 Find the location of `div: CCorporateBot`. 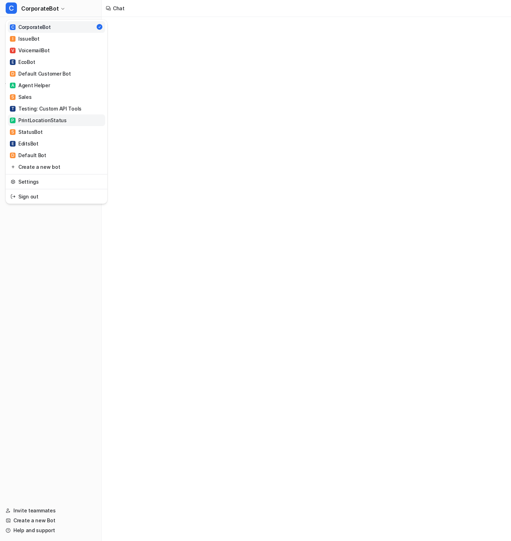

div: CCorporateBot is located at coordinates (57, 112).